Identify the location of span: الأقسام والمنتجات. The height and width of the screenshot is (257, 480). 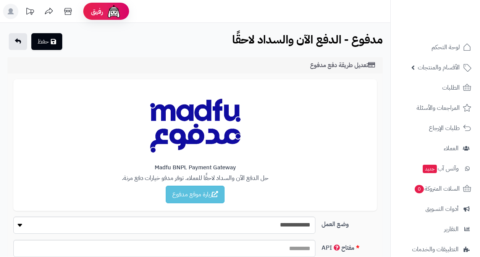
(438, 68).